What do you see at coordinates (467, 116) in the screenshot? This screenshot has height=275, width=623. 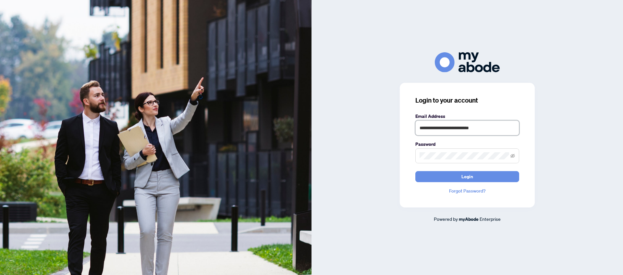 I see `label: Email Address` at bounding box center [467, 116].